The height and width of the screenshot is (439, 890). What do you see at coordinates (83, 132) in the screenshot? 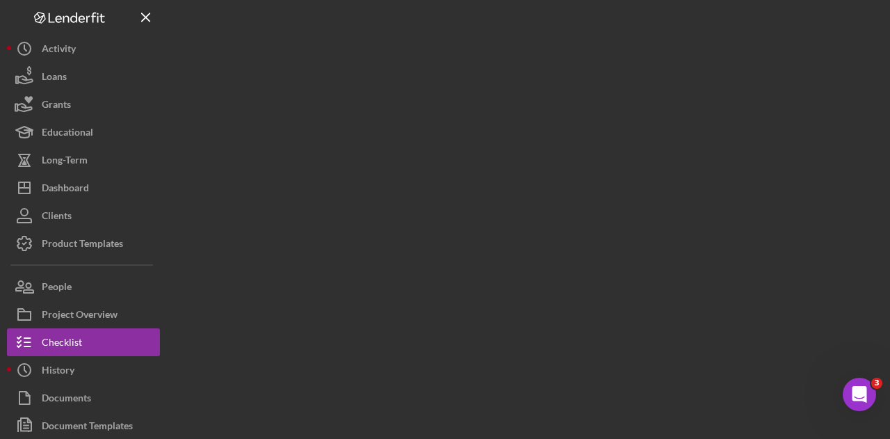
I see `button: Educational` at bounding box center [83, 132].